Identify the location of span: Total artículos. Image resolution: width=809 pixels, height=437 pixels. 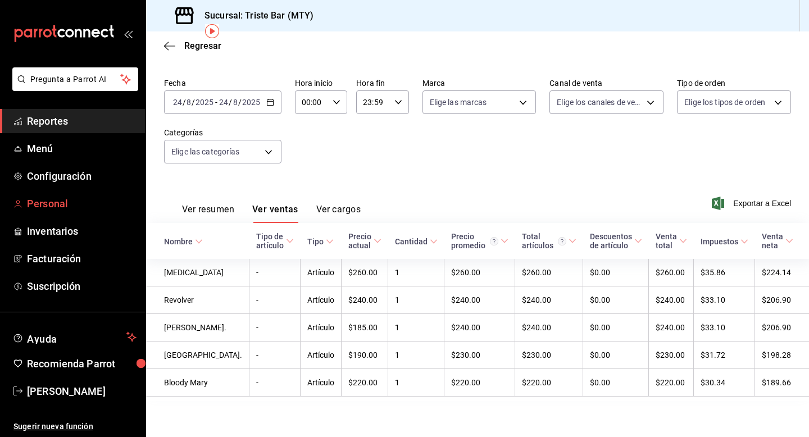
(549, 241).